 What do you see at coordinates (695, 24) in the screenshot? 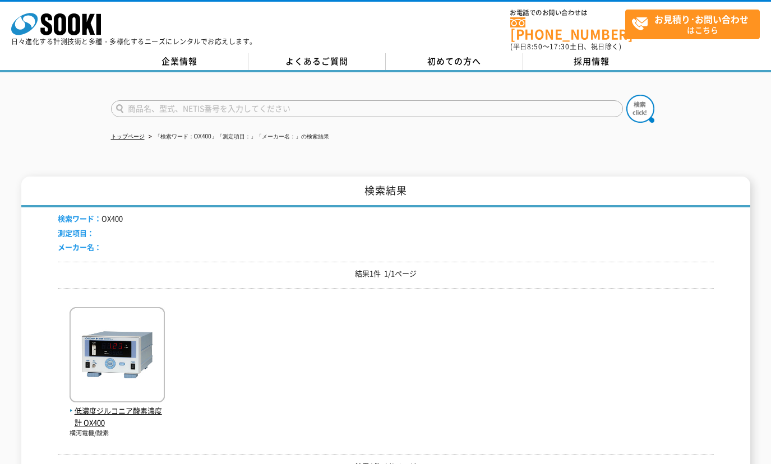
I see `span: はこちら` at bounding box center [695, 24].